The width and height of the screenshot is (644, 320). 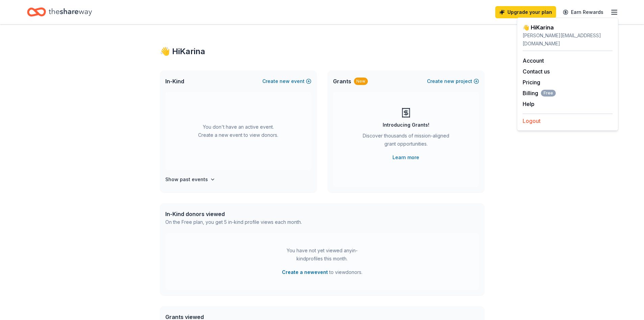 I want to click on div: You don't have an active event. Create a new event to view donors., so click(x=239, y=131).